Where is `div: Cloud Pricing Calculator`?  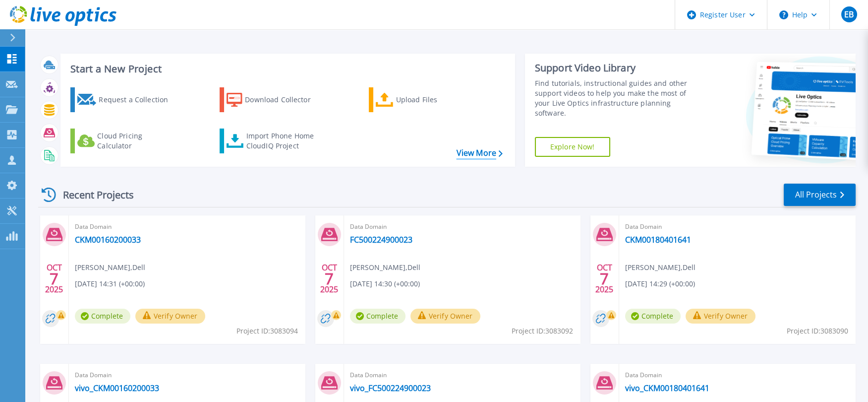
div: Cloud Pricing Calculator is located at coordinates (137, 141).